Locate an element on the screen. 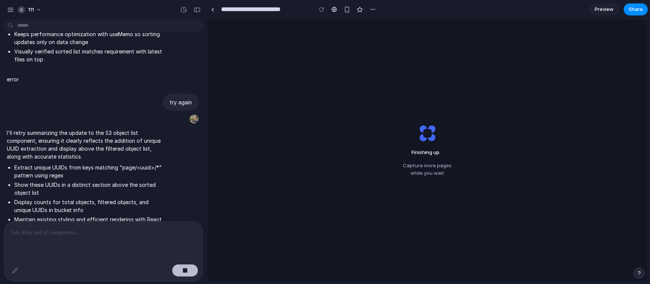  span: Preview is located at coordinates (605, 9).